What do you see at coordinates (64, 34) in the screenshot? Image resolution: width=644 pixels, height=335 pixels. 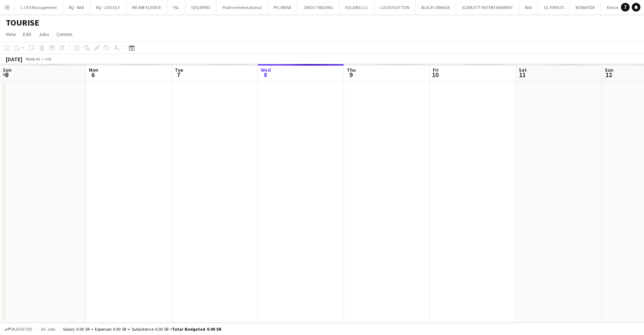 I see `a: Comms` at bounding box center [64, 34].